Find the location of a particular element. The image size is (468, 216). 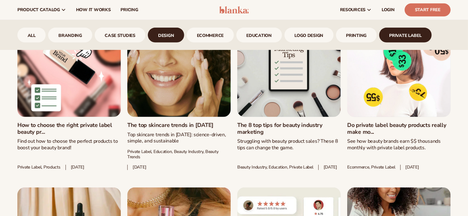

img: logo is located at coordinates (234, 10).